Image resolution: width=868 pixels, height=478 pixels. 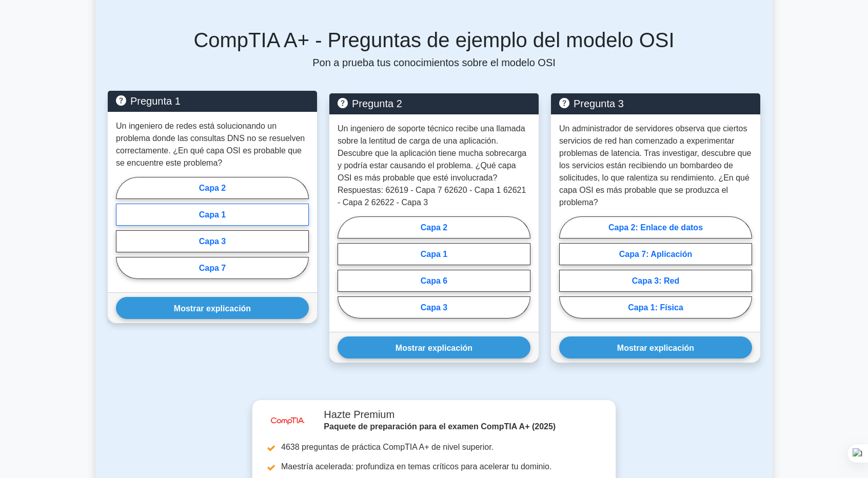 What do you see at coordinates (212, 268) in the screenshot?
I see `font: Capa 7` at bounding box center [212, 268].